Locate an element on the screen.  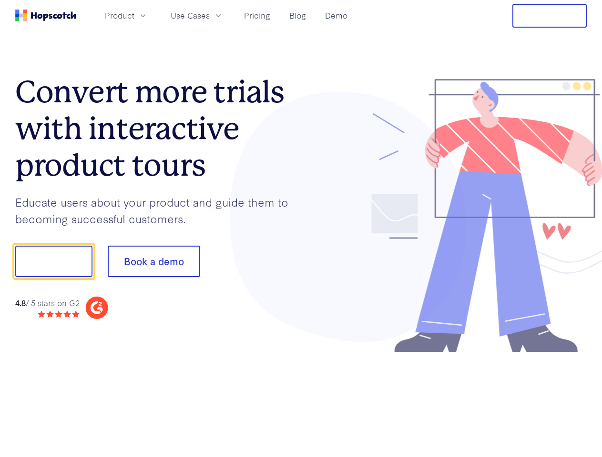
p: Educate users about your product and guide them to becoming successful customers. is located at coordinates (158, 210).